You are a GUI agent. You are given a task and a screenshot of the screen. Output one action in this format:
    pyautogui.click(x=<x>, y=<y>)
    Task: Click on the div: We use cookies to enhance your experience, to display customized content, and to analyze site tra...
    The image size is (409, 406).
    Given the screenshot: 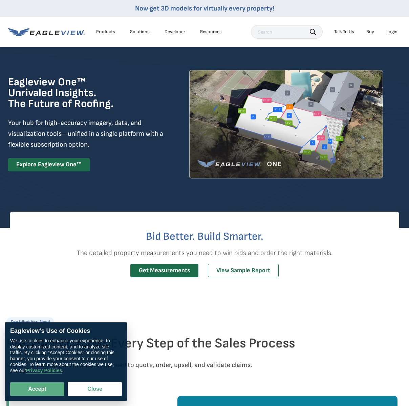 What is the action you would take?
    pyautogui.click(x=66, y=356)
    